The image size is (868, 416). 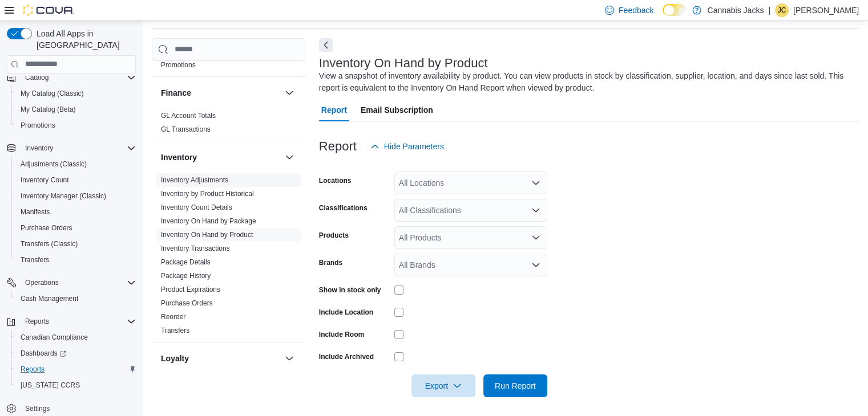 What do you see at coordinates (443, 386) in the screenshot?
I see `span: Export` at bounding box center [443, 386].